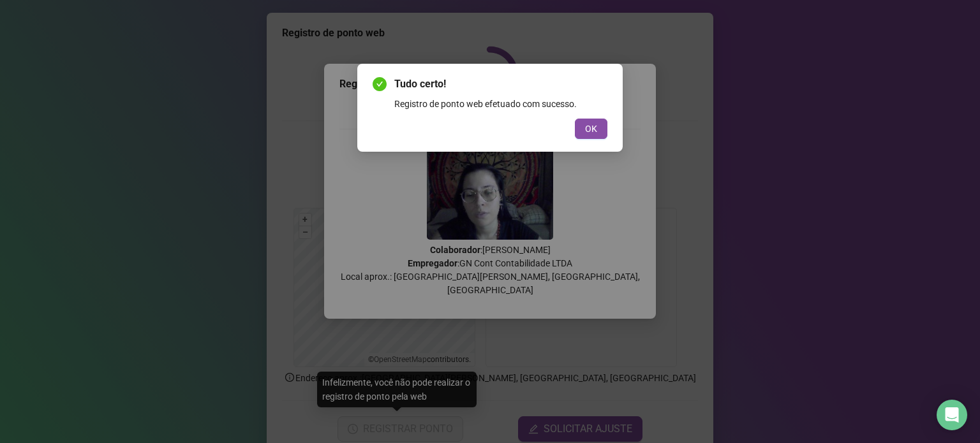  Describe the element at coordinates (591, 128) in the screenshot. I see `button: OK` at that location.